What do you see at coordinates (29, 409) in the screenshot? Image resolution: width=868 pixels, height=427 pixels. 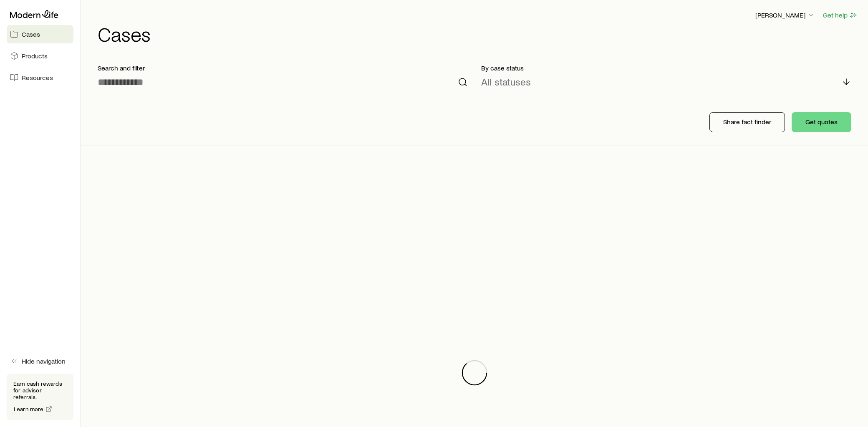 I see `span: Learn more` at bounding box center [29, 409].